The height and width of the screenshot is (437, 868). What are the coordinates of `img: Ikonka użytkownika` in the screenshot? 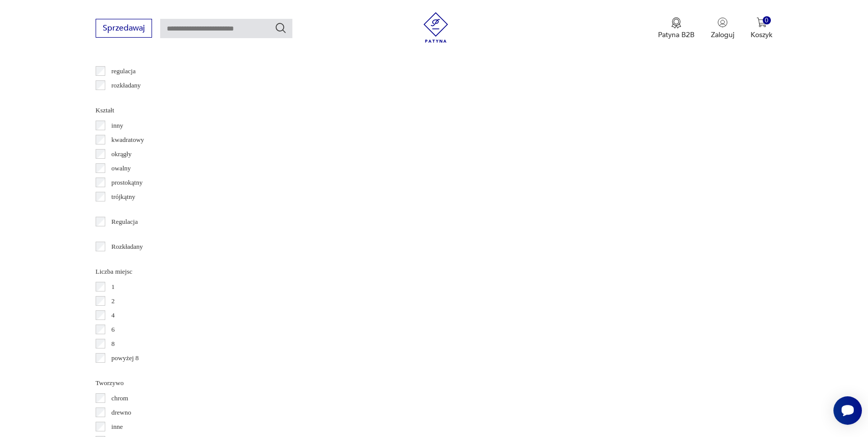 It's located at (722, 23).